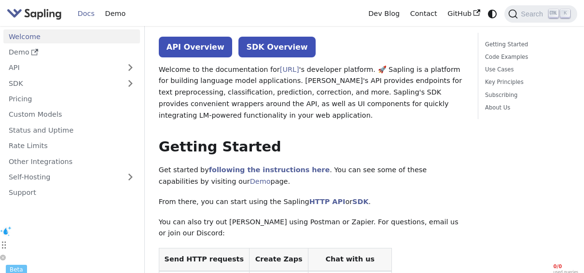  Describe the element at coordinates (383, 14) in the screenshot. I see `a: Dev Blog` at that location.